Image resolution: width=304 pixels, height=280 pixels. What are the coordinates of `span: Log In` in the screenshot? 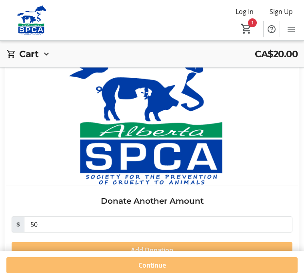 It's located at (244, 12).